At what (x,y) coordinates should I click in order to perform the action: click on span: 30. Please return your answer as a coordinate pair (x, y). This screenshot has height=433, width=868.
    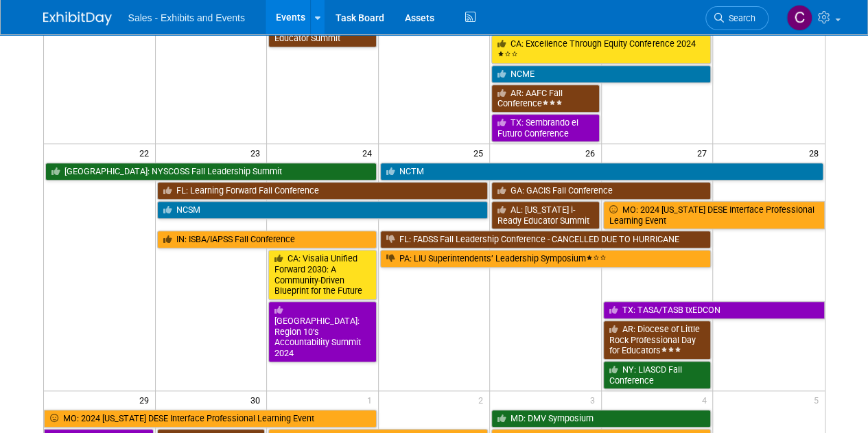
    Looking at the image, I should click on (258, 399).